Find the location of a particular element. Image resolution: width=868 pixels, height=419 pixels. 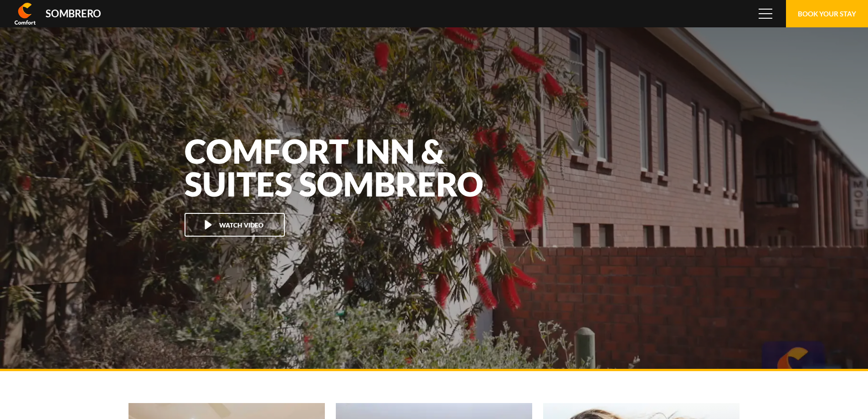

div: Sombrero is located at coordinates (73, 13).